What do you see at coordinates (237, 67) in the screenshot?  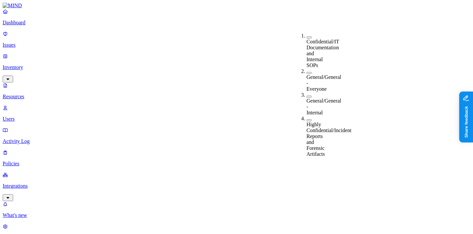 I see `a: Inventory` at bounding box center [237, 67].